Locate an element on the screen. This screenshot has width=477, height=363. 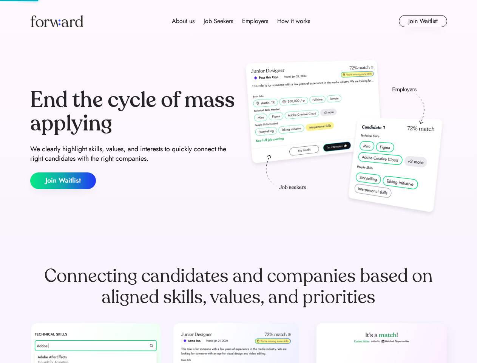
div: Job Seekers is located at coordinates (218, 21).